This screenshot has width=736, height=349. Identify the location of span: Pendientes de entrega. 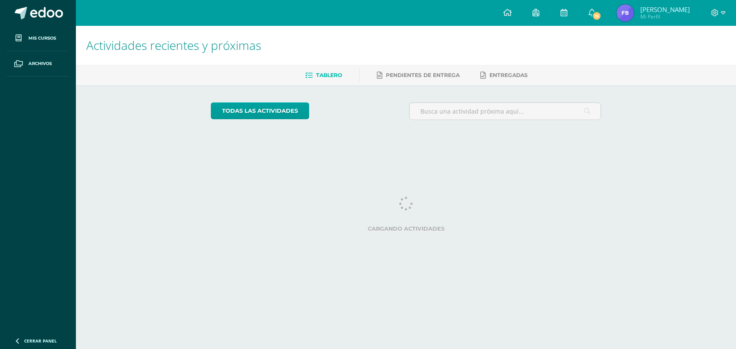
(422, 75).